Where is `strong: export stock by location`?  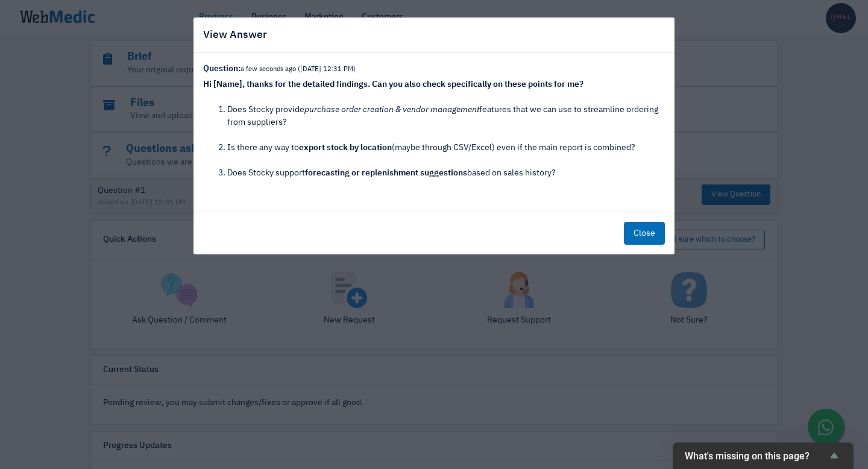
strong: export stock by location is located at coordinates (345, 148).